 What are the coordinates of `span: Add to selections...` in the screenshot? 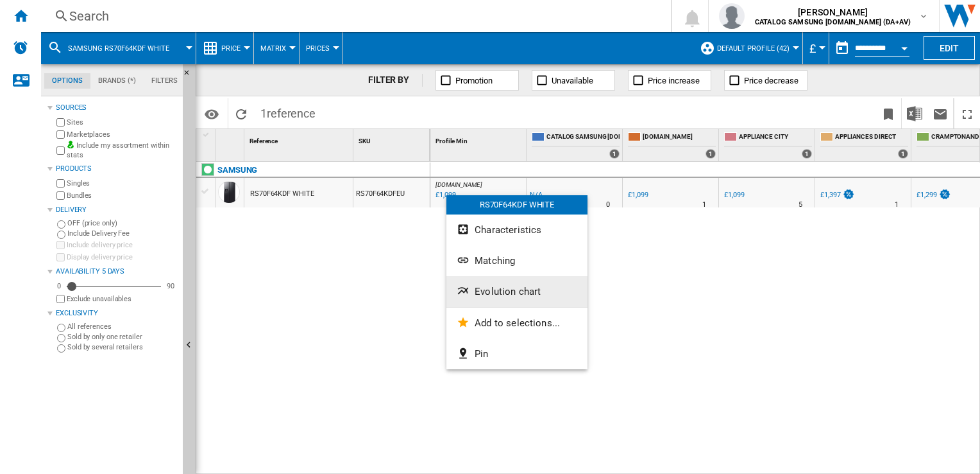 It's located at (517, 323).